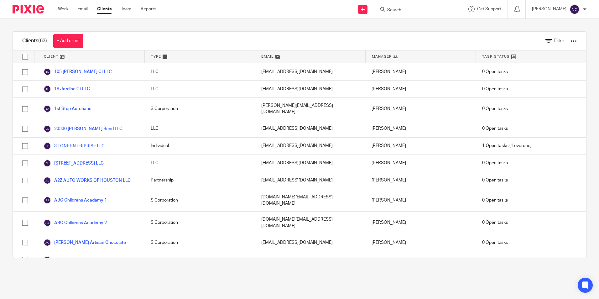 The width and height of the screenshot is (599, 299). What do you see at coordinates (87, 180) in the screenshot?
I see `a: A2Z AUTO WORKS OF HOUSTON LLC` at bounding box center [87, 180].